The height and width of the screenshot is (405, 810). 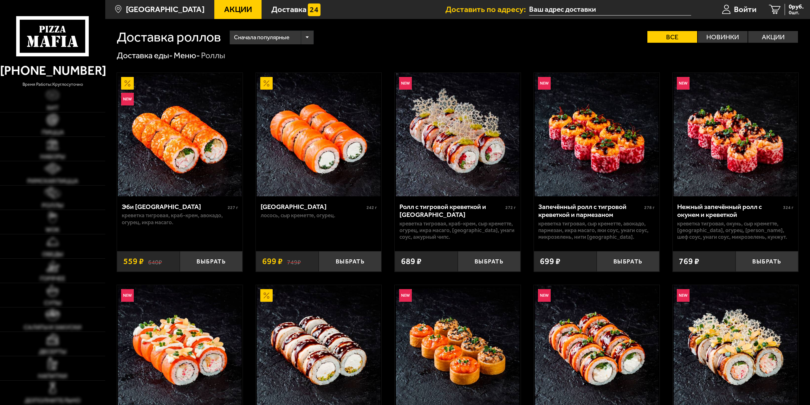 What do you see at coordinates (590, 211) in the screenshot?
I see `div: Запечённый ролл с тигровой креветкой и пармезаном` at bounding box center [590, 211].